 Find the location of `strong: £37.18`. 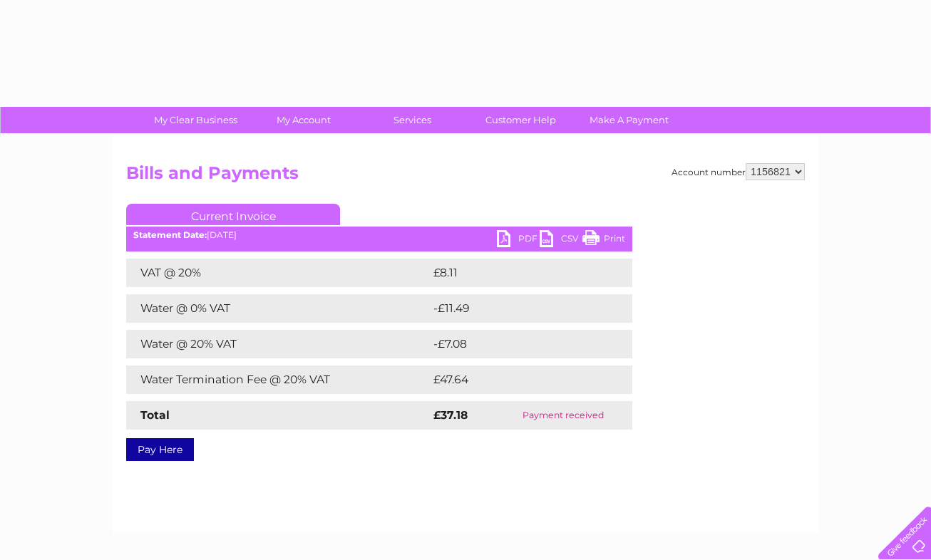

strong: £37.18 is located at coordinates (451, 415).